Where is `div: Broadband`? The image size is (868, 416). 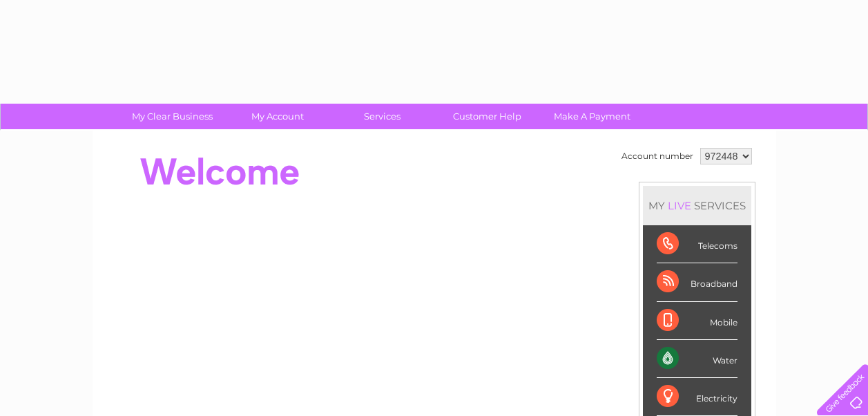
div: Broadband is located at coordinates (697, 282).